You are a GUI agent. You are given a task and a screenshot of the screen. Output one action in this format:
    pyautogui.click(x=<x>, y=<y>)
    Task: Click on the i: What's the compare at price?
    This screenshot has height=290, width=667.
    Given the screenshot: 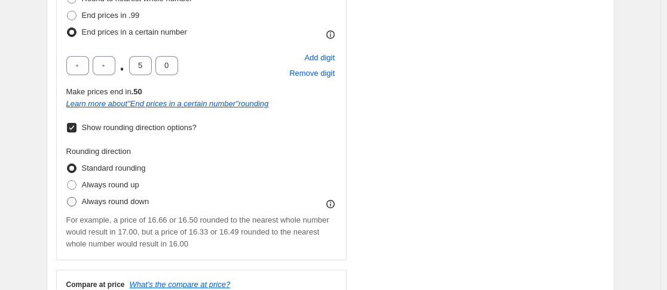 What is the action you would take?
    pyautogui.click(x=180, y=284)
    